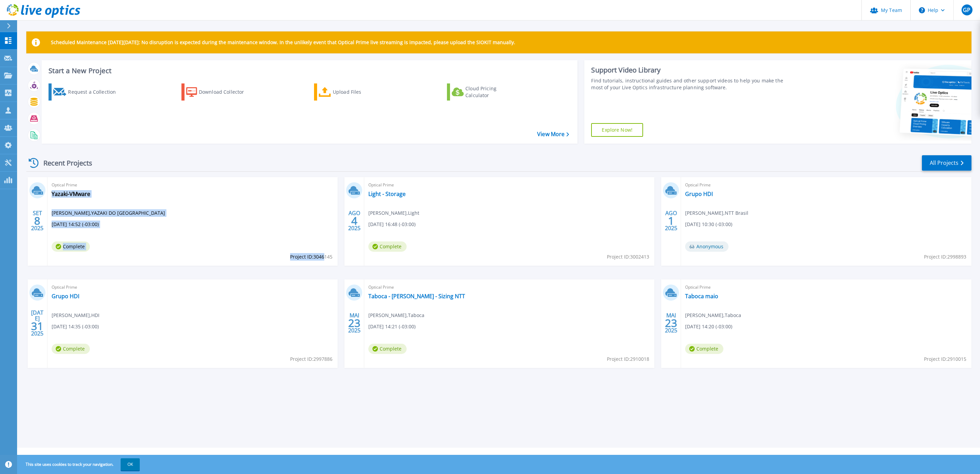  I want to click on div: Recent Projects, so click(64, 163).